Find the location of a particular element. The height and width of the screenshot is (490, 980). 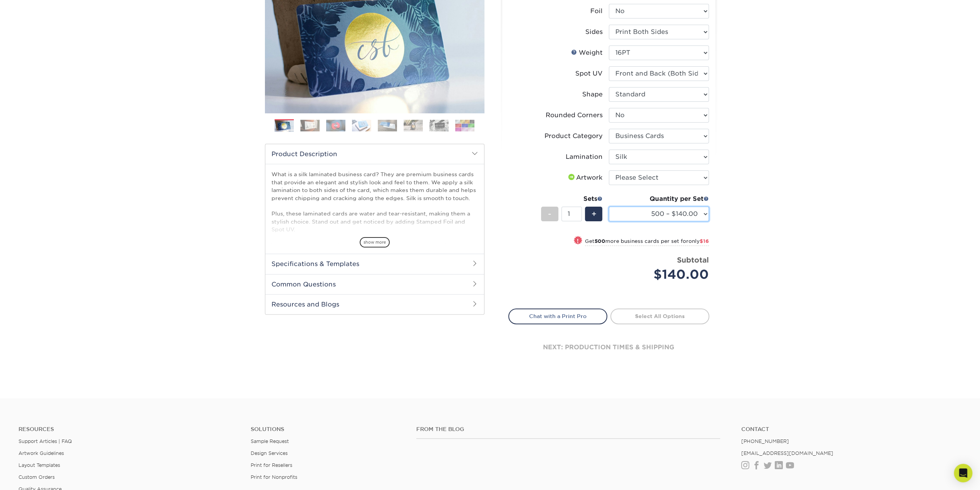

div: Quantity per Set is located at coordinates (659, 199).